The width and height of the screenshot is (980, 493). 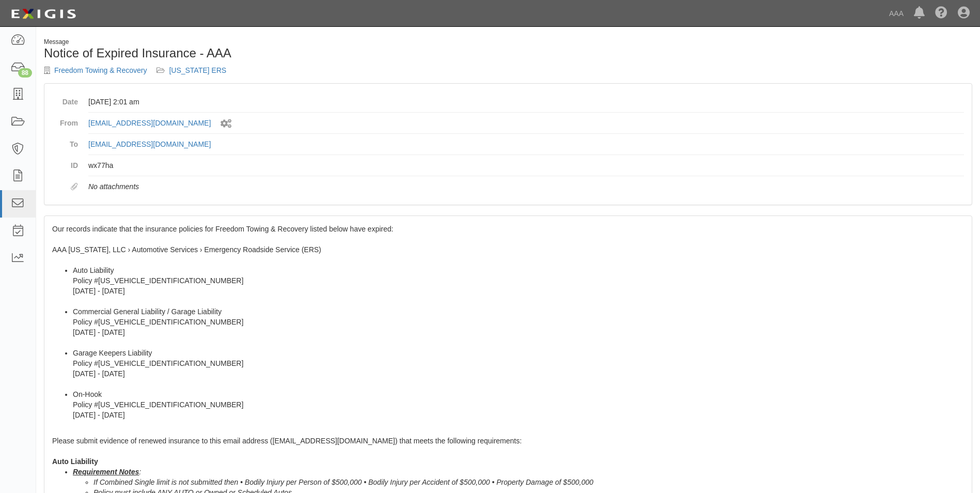 What do you see at coordinates (529, 482) in the screenshot?
I see `li: If Combined Single limit is not submitted then • Bodily Injury per Person of $500,000 • Bodily In...` at bounding box center [529, 482].